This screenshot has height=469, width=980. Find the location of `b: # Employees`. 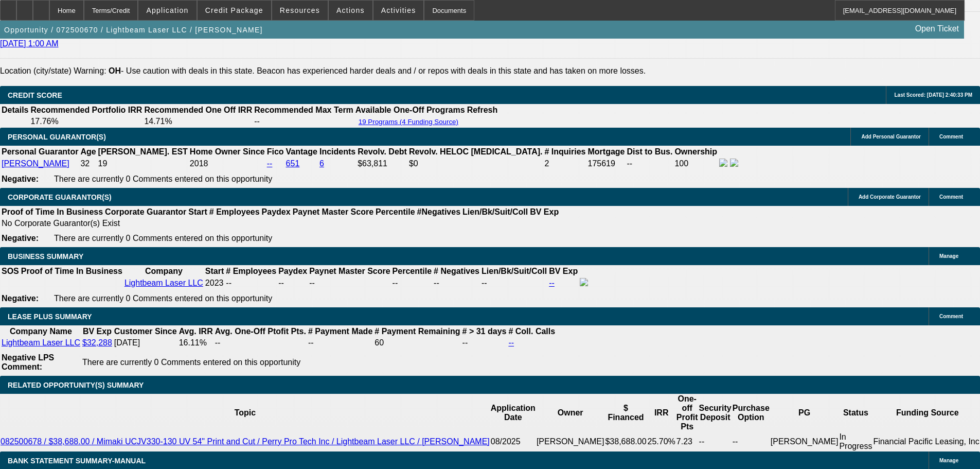

b: # Employees is located at coordinates (235, 211).